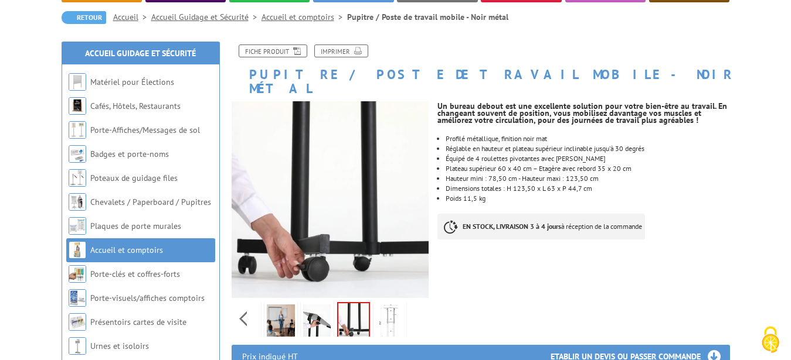 The width and height of the screenshot is (791, 360). Describe the element at coordinates (132, 17) in the screenshot. I see `a: Accueil` at that location.